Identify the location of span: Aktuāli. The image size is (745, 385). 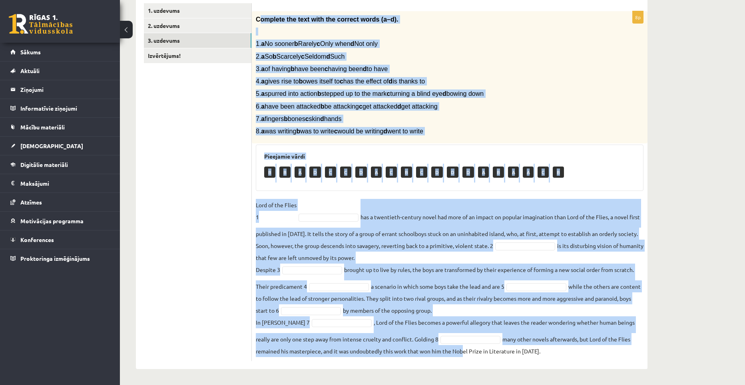
(30, 71).